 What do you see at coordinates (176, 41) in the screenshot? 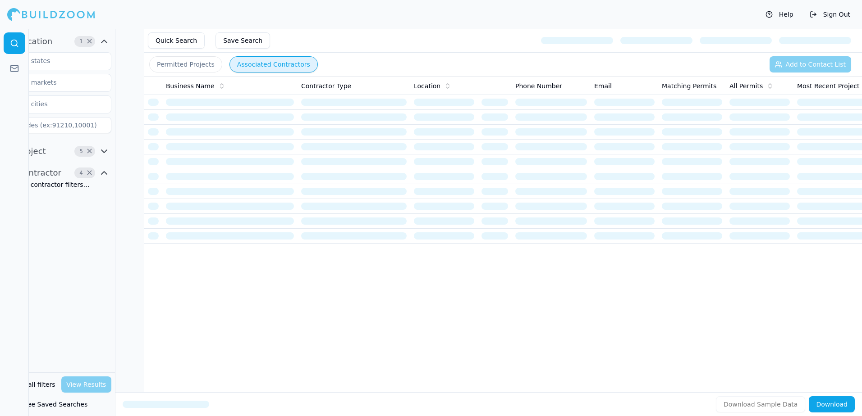
I see `button: Quick Search` at bounding box center [176, 41].